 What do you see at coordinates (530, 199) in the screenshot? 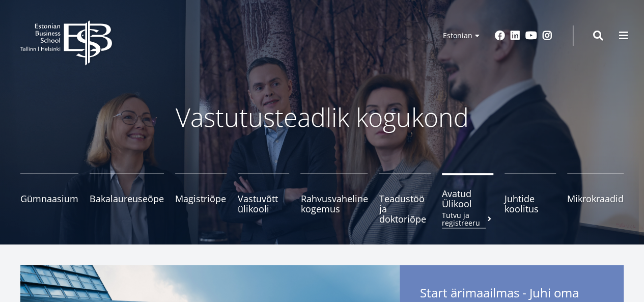
I see `a: Juhtide koolitus` at bounding box center [530, 199].